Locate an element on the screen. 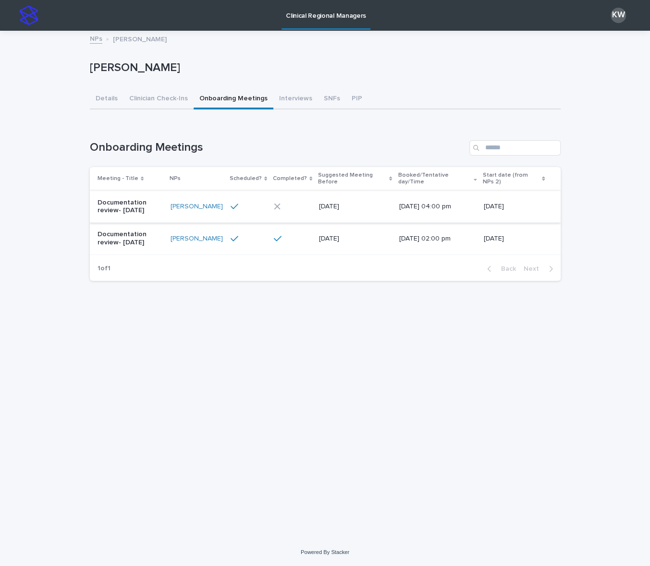 This screenshot has height=566, width=650. div: Search is located at coordinates (515, 148).